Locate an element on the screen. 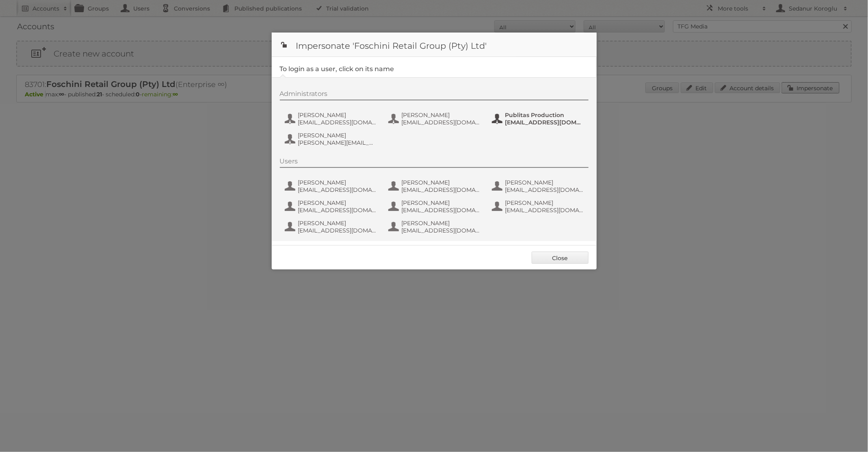  a: Close is located at coordinates (560, 258).